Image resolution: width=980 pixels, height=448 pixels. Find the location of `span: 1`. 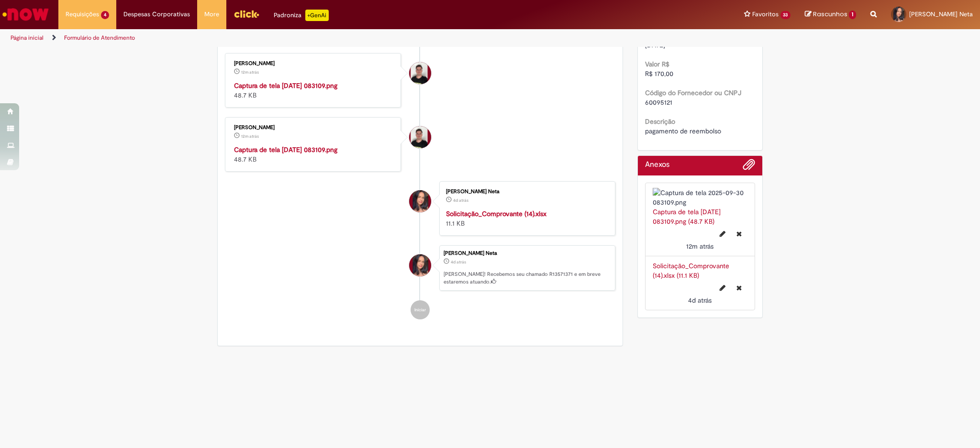

span: 1 is located at coordinates (852, 15).